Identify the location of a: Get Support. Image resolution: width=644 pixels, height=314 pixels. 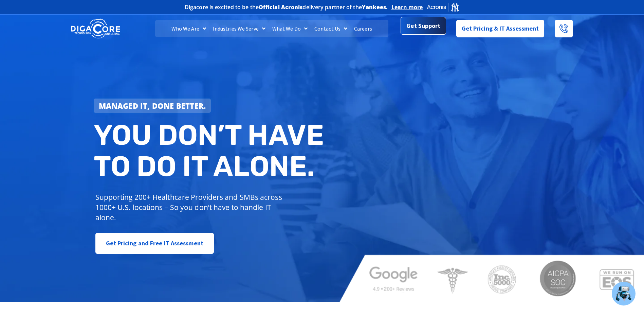
(423, 26).